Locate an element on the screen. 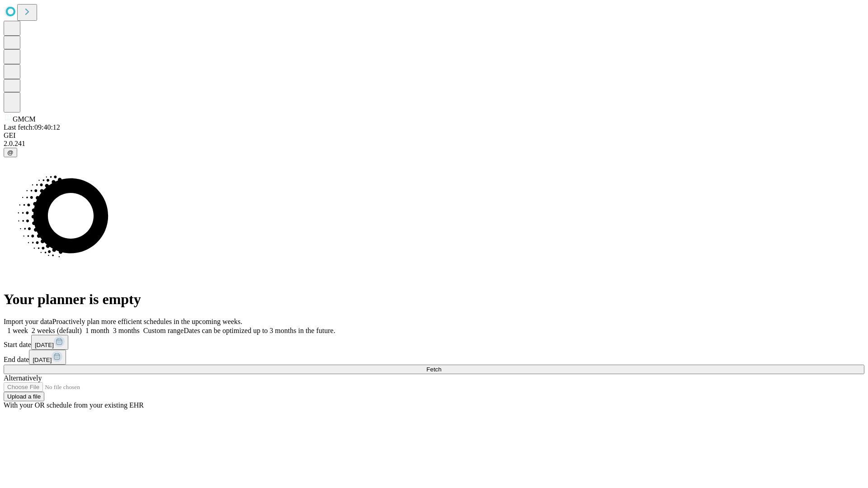 This screenshot has height=488, width=868. div: GEI is located at coordinates (434, 135).